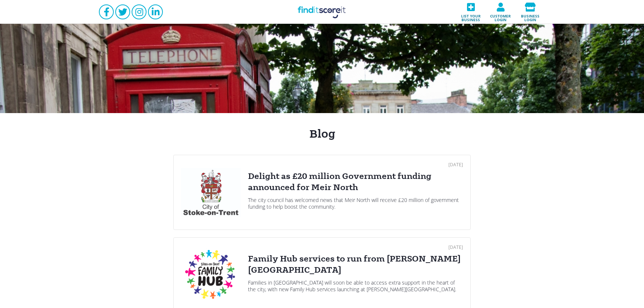 This screenshot has height=308, width=644. Describe the element at coordinates (471, 16) in the screenshot. I see `span: List your business` at that location.